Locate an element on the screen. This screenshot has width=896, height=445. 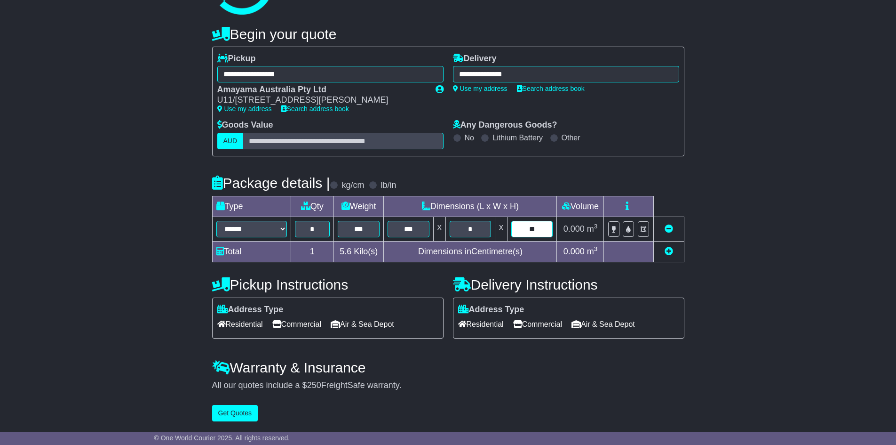
label: AUD is located at coordinates (231, 141).